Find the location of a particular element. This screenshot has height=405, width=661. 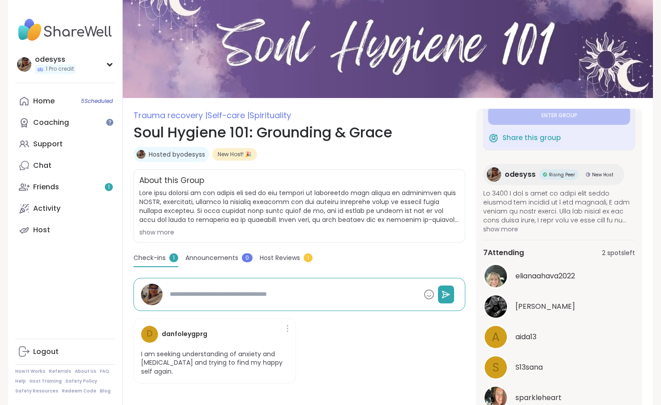

span: 7 Attending is located at coordinates (504, 253).